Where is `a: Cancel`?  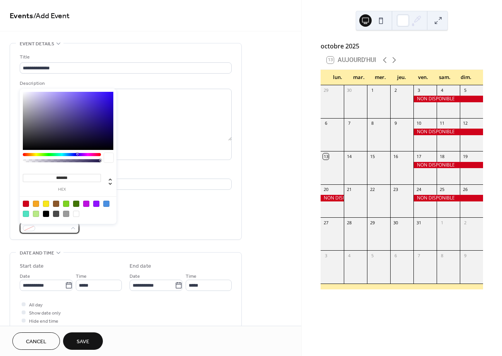 a: Cancel is located at coordinates (36, 341).